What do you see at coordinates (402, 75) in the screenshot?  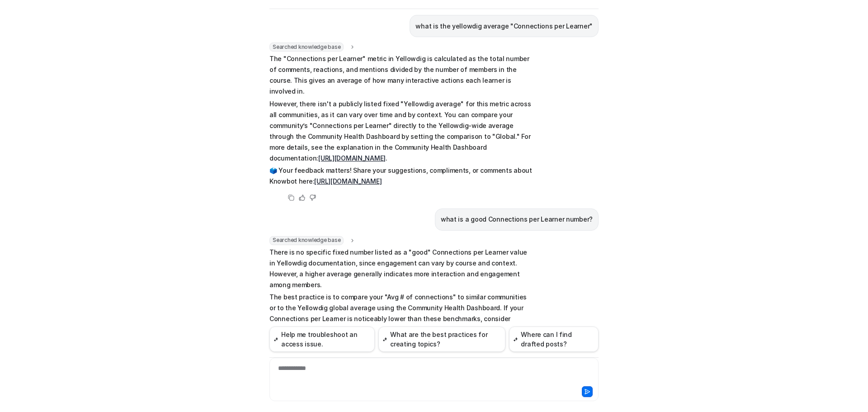 I see `p: The "Connections per Learner" metric in Yellowdig is calculated as the total number of comments, ...` at bounding box center [402, 75].